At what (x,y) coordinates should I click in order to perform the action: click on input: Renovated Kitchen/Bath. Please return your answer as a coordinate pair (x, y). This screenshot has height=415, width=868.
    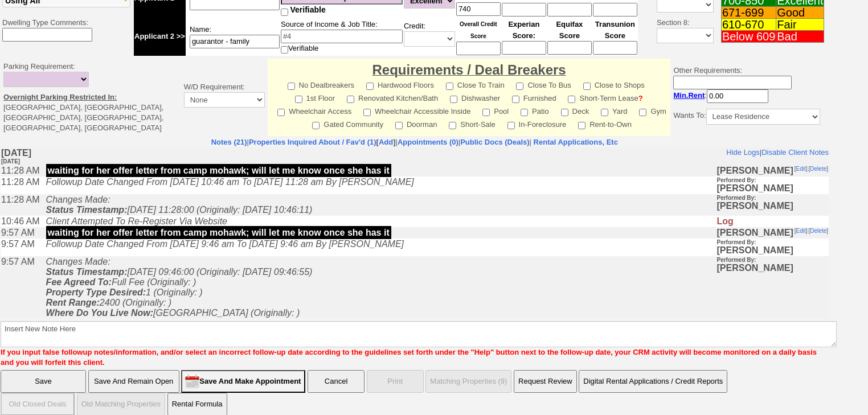
    Looking at the image, I should click on (350, 99).